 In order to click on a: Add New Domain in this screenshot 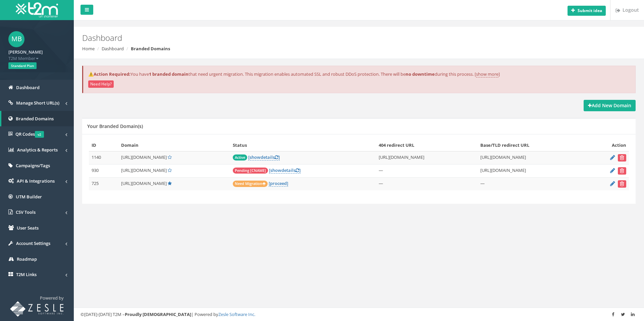, I will do `click(609, 105)`.